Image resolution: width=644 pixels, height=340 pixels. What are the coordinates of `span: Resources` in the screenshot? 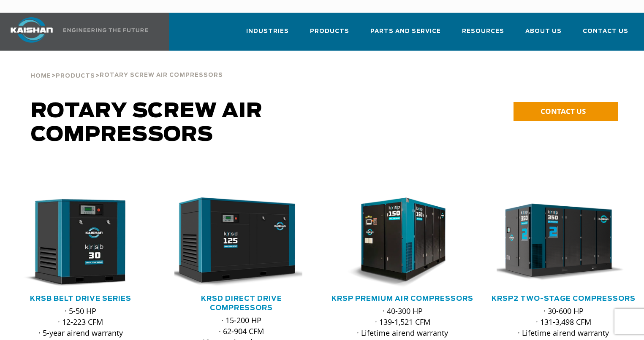 It's located at (483, 31).